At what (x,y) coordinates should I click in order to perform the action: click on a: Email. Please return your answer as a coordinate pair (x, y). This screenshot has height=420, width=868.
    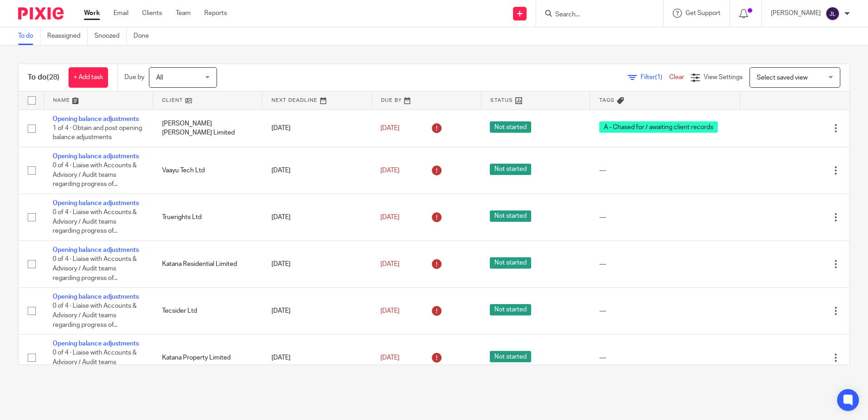
    Looking at the image, I should click on (121, 13).